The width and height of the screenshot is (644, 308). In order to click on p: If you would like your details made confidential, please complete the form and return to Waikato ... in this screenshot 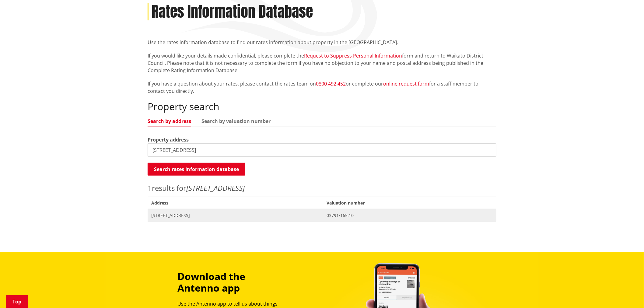, I will do `click(322, 63)`.